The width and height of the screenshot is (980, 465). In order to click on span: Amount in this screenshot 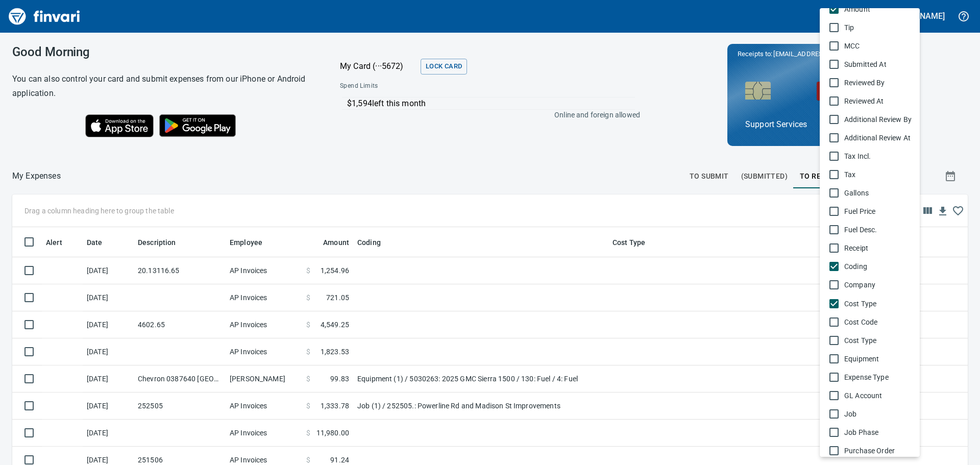, I will do `click(878, 9)`.